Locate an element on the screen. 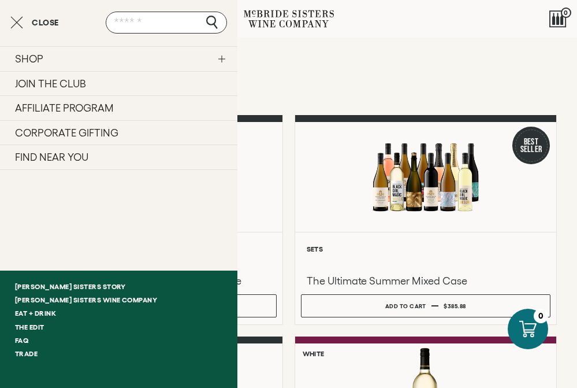 The width and height of the screenshot is (577, 388). div: Add to cart is located at coordinates (405, 306).